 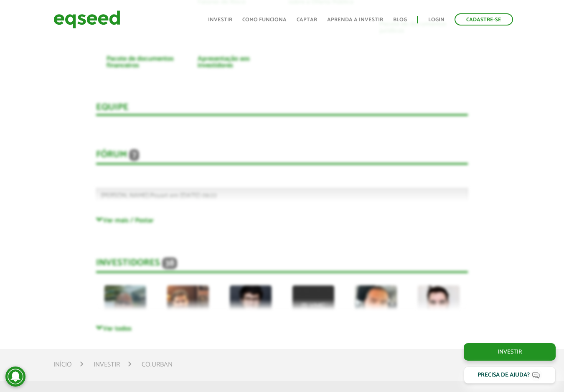 I want to click on a: Blog, so click(x=400, y=19).